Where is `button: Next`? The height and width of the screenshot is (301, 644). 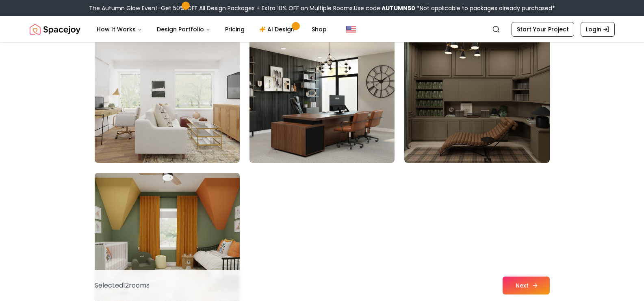
button: Next is located at coordinates (526, 285).